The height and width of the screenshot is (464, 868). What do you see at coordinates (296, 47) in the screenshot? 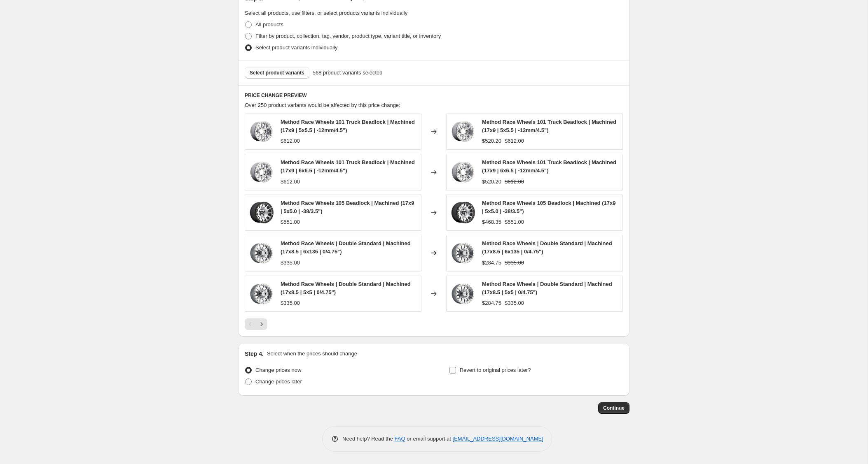
I see `span: Select product variants individually` at bounding box center [296, 47].